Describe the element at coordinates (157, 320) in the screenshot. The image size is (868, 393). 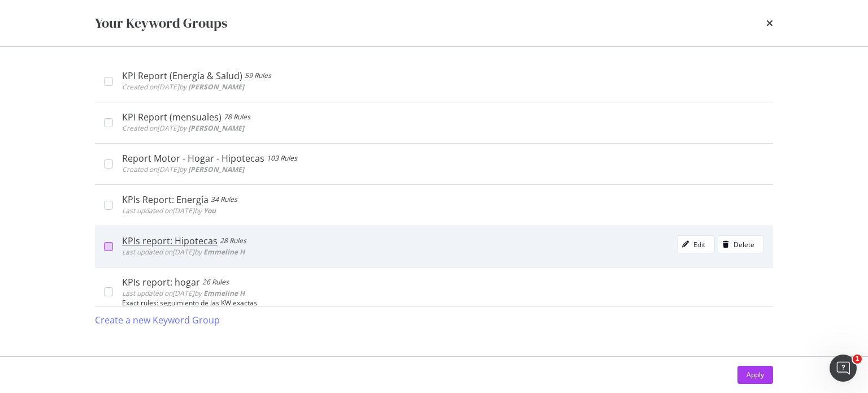
I see `button: Create a new Keyword Group` at that location.